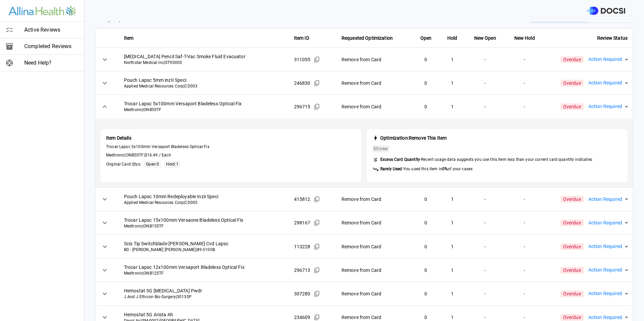 This screenshot has height=321, width=644. I want to click on span: 307280, so click(302, 294).